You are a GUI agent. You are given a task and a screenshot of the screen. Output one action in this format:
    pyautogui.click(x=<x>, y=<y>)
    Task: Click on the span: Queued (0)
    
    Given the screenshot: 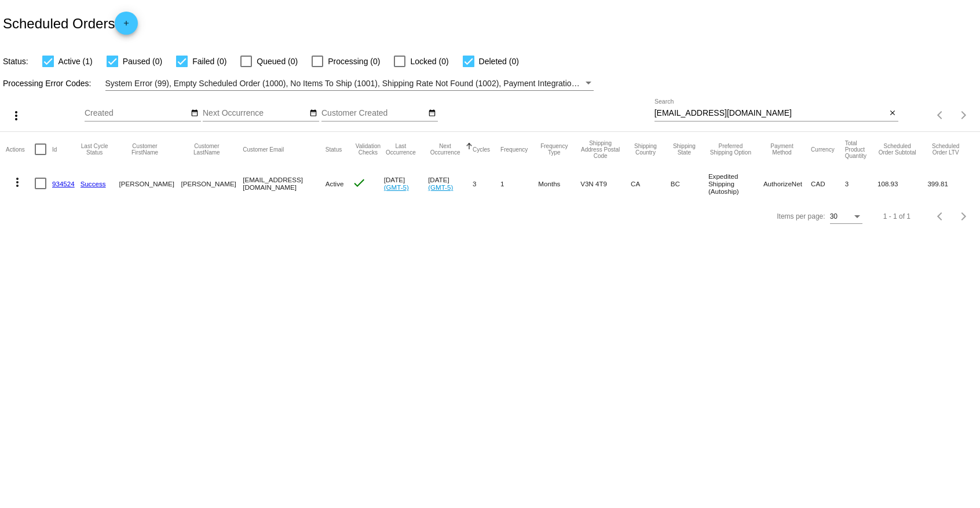 What is the action you would take?
    pyautogui.click(x=277, y=61)
    